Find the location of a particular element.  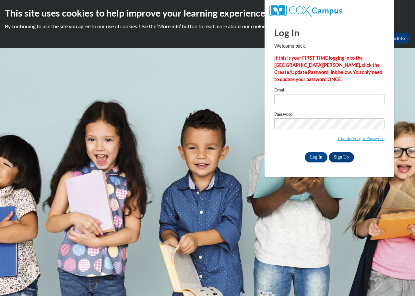

h1: Log In is located at coordinates (330, 32).